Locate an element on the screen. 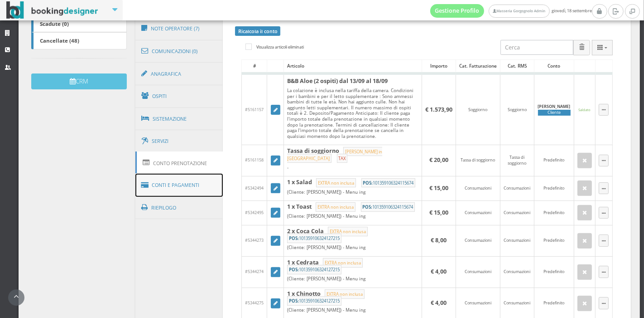  a: Note Operatore (7) is located at coordinates (180, 29).